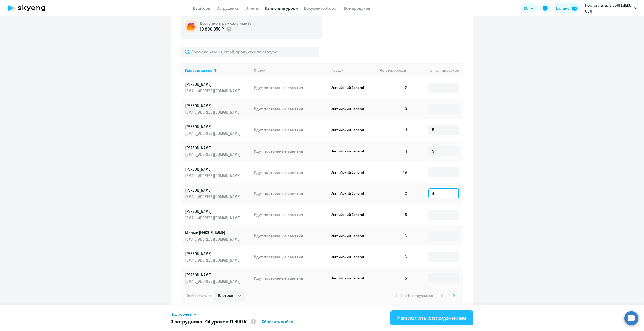  Describe the element at coordinates (437, 70) in the screenshot. I see `th: Начислить уроков` at that location.